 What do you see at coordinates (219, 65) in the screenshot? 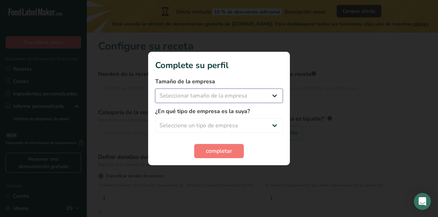
I see `h1: Complete su perfil` at bounding box center [219, 65].